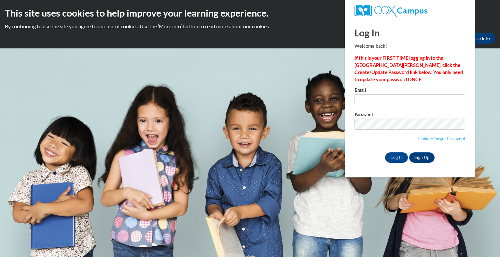  Describe the element at coordinates (410, 46) in the screenshot. I see `p: Welcome back!` at that location.